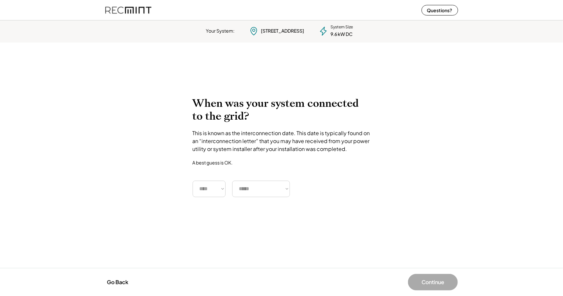 The image size is (563, 296). I want to click on button: Continue, so click(433, 282).